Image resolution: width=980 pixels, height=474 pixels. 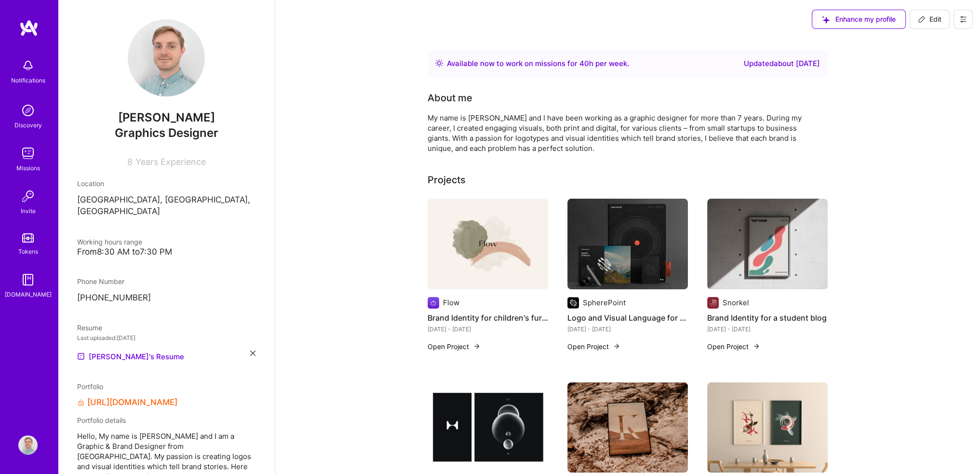 What do you see at coordinates (28, 280) in the screenshot?
I see `img: guide book` at bounding box center [28, 280].